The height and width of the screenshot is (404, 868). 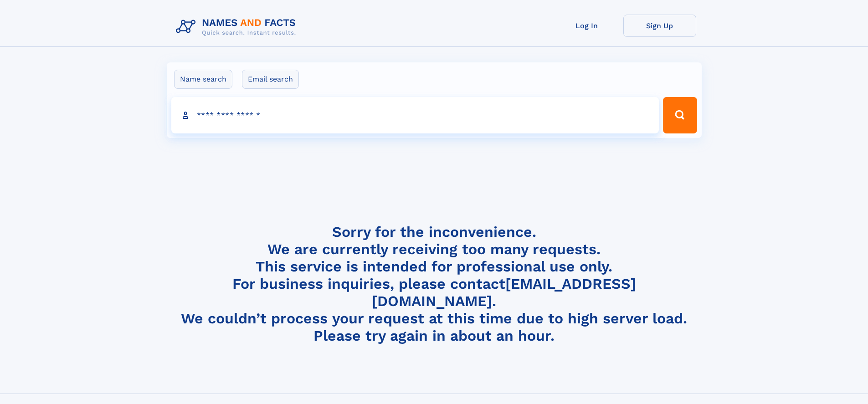 I want to click on img: Logo Names and Facts, so click(x=238, y=27).